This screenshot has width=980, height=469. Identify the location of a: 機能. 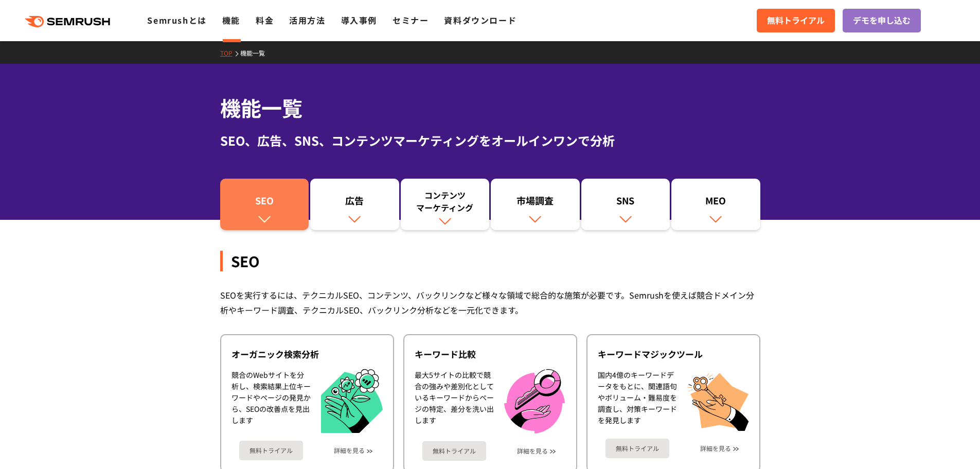
(231, 20).